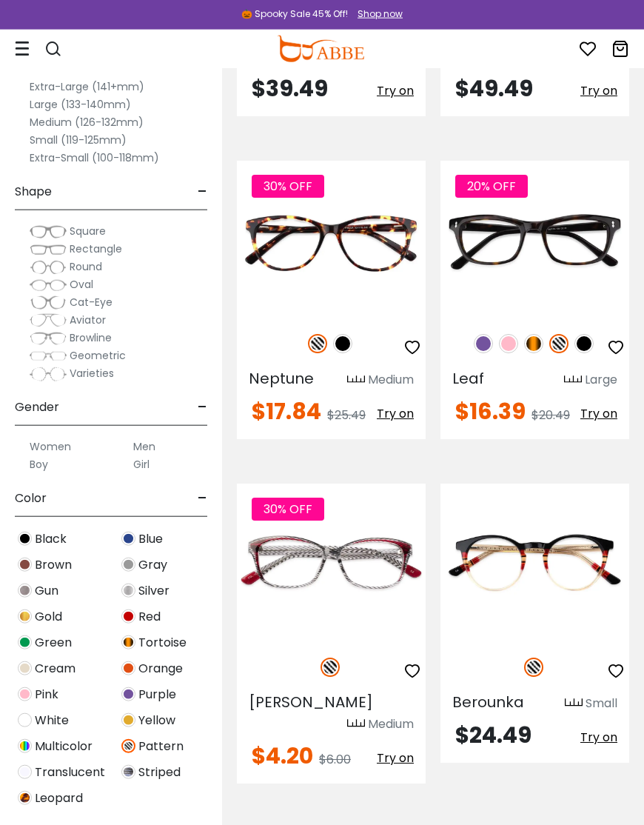  What do you see at coordinates (48, 617) in the screenshot?
I see `span: Gold` at bounding box center [48, 617].